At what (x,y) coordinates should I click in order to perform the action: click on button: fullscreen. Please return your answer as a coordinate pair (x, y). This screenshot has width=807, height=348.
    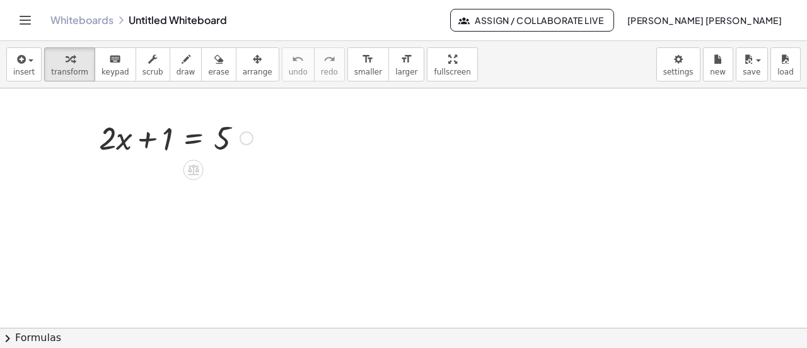
    Looking at the image, I should click on (452, 64).